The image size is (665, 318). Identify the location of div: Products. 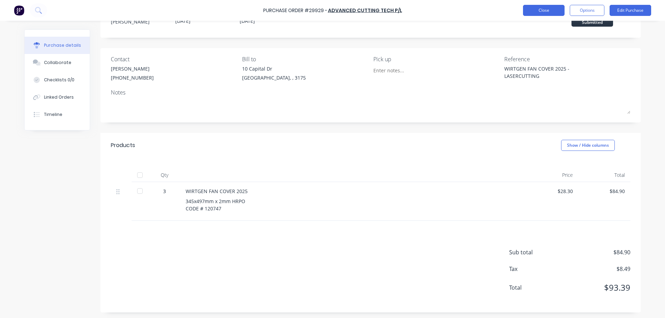
(123, 145).